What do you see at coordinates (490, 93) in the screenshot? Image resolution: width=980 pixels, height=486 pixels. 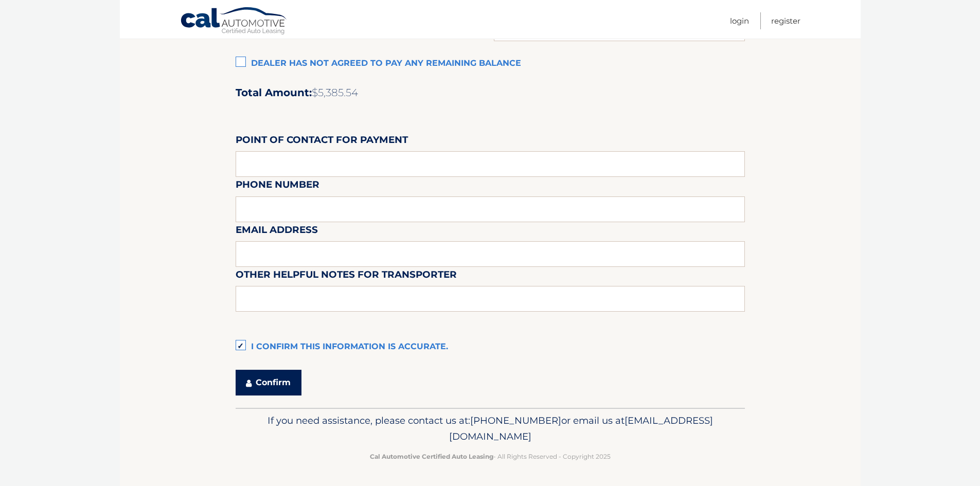 I see `h2: Total Amount:` at bounding box center [490, 93].